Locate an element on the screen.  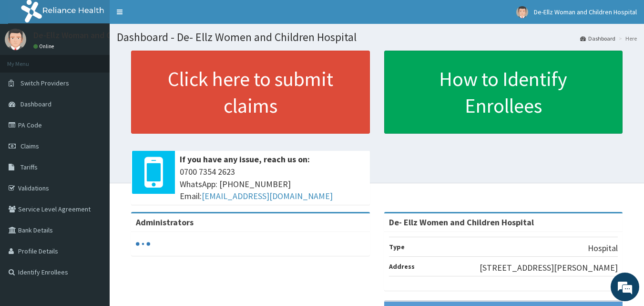
span: Tariffs is located at coordinates (29, 167).